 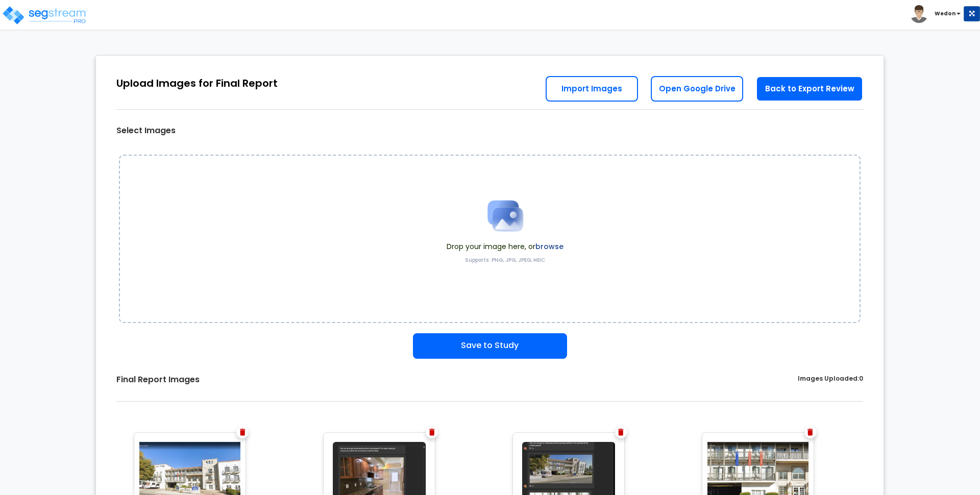 I want to click on div: Upload Images for Final Report, so click(x=197, y=83).